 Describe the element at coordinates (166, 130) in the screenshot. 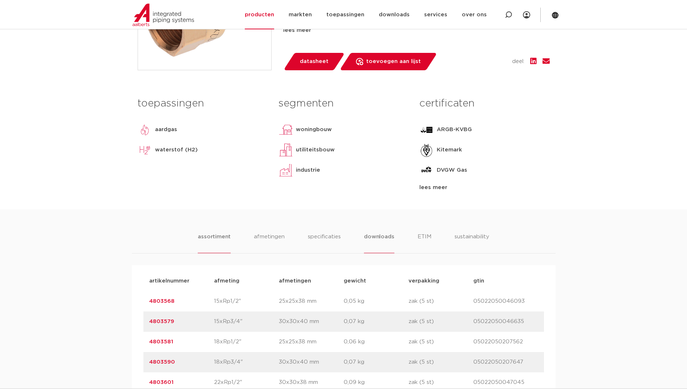

I see `p: aardgas` at that location.